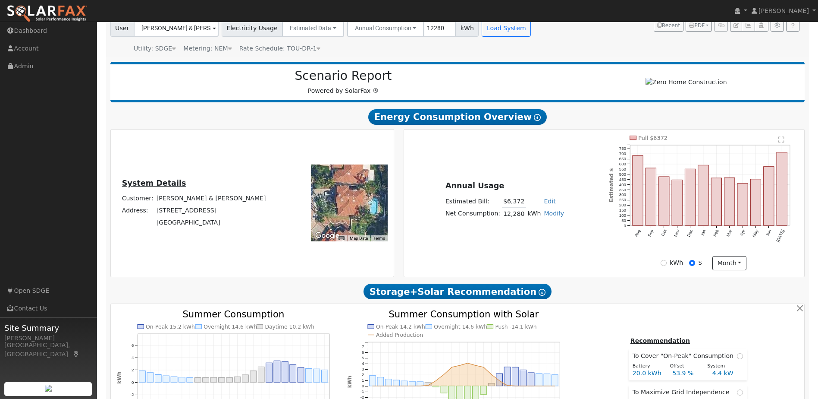 The image size is (818, 399). I want to click on text: 350, so click(622, 189).